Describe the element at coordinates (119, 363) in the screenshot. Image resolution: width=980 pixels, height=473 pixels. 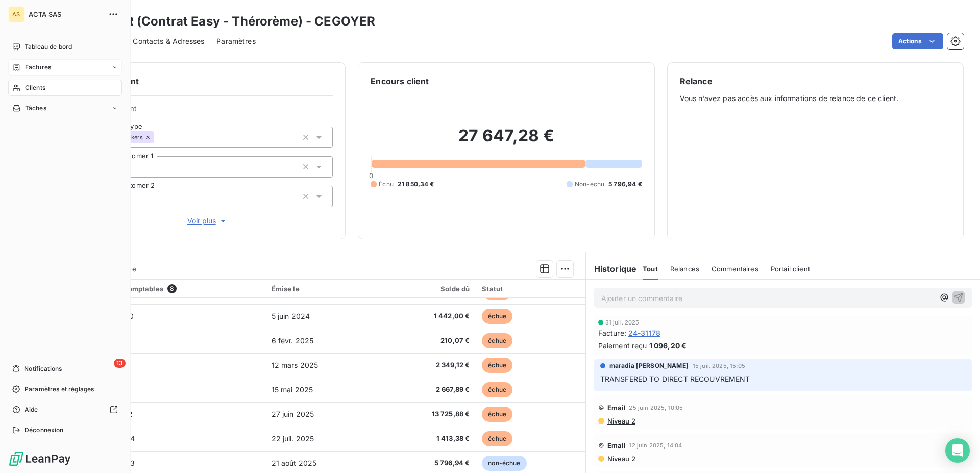
I see `span: 13` at that location.